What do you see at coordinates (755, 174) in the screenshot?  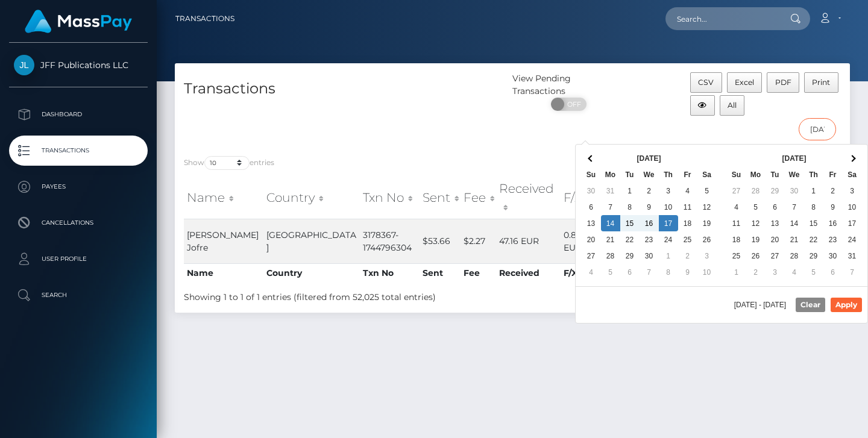 I see `th: Mo` at bounding box center [755, 174].